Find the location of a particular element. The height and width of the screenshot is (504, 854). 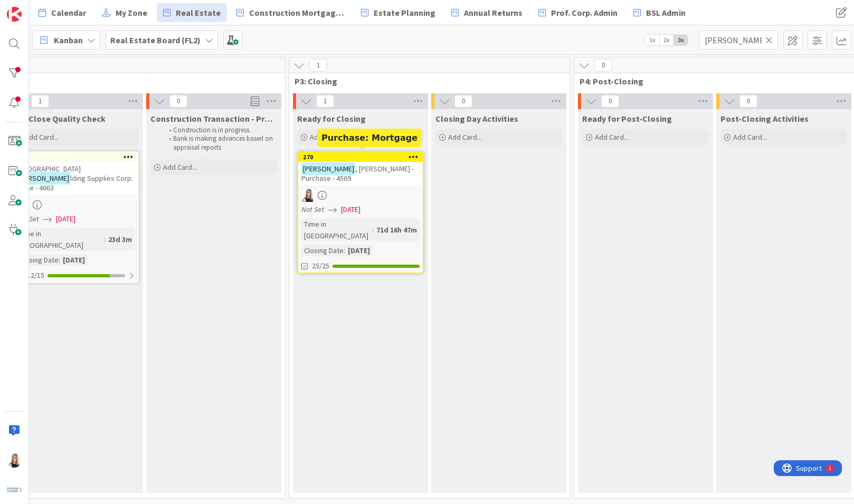

span: My Zone is located at coordinates (132, 13).